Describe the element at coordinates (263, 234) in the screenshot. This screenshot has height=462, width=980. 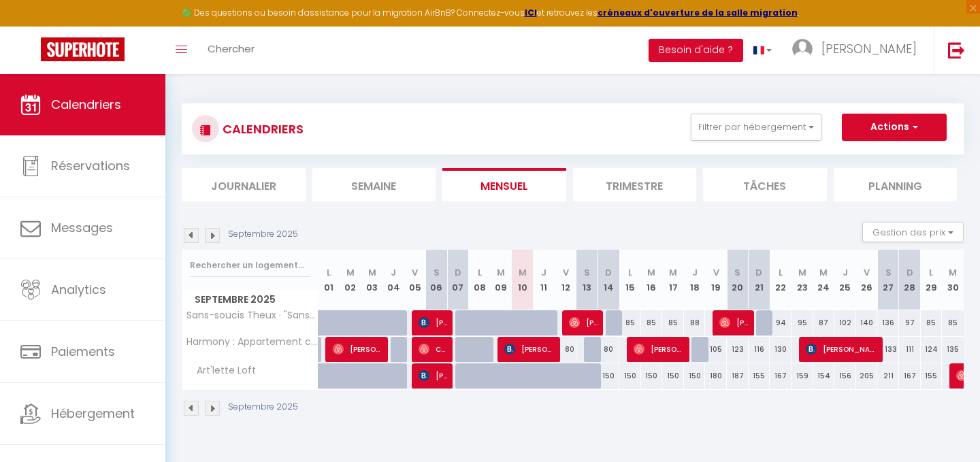
I see `p: Septembre 2025` at that location.